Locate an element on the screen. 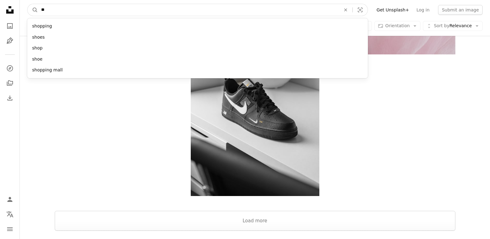 The width and height of the screenshot is (490, 239). img: unpaired OFF WHITE X Nike Air Force 1 low-top sneaker is located at coordinates (255, 106).